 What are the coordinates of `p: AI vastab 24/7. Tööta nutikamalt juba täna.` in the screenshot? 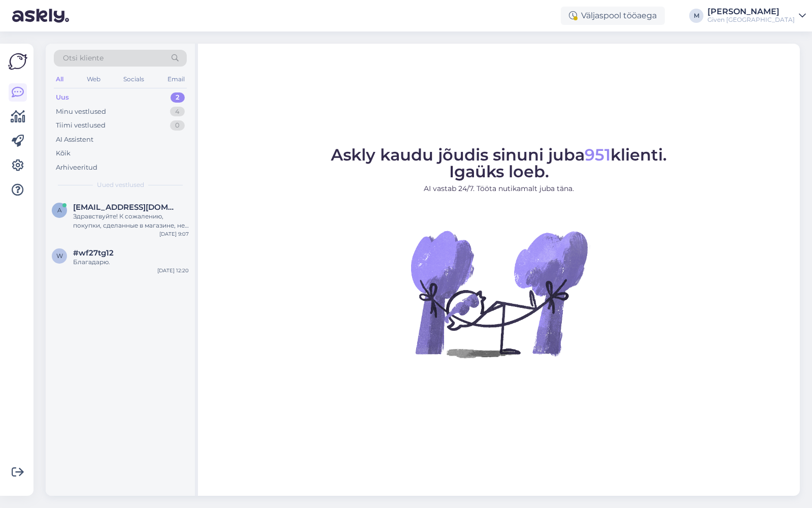 It's located at (499, 188).